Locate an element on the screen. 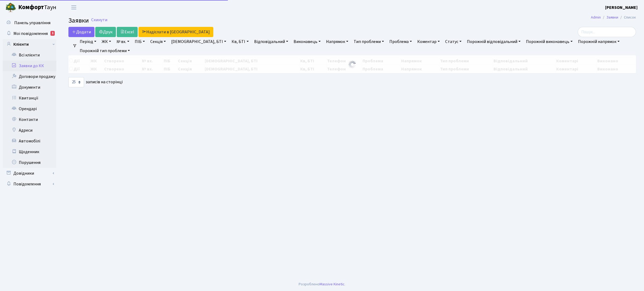  a: Кв, БТІ is located at coordinates (240, 42).